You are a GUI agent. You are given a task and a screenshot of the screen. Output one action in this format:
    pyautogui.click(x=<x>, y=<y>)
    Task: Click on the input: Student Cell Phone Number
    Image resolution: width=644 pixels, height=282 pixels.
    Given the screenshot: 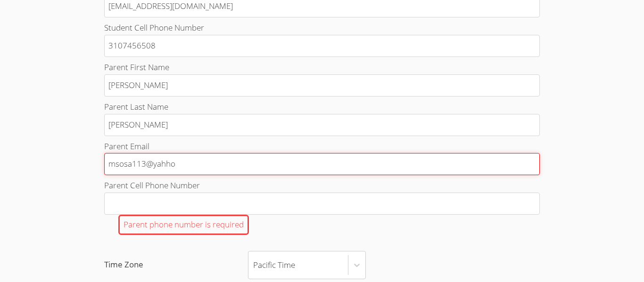 What is the action you would take?
    pyautogui.click(x=322, y=46)
    